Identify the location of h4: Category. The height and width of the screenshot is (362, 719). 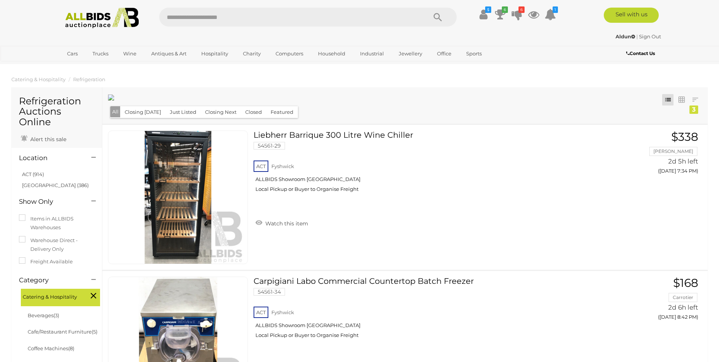
(49, 280).